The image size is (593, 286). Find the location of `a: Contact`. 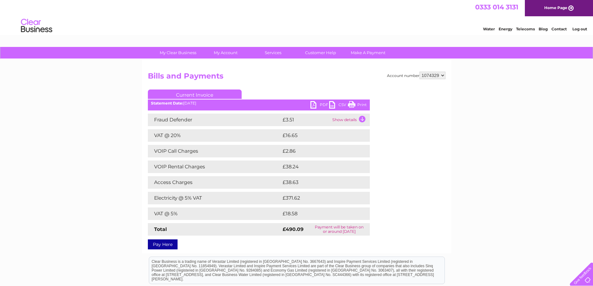

a: Contact is located at coordinates (559, 29).